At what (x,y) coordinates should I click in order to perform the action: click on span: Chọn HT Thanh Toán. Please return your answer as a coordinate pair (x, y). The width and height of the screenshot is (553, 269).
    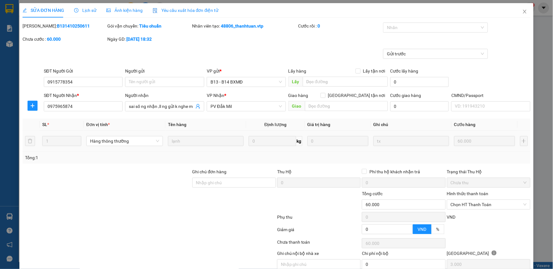
    Looking at the image, I should click on (489, 205).